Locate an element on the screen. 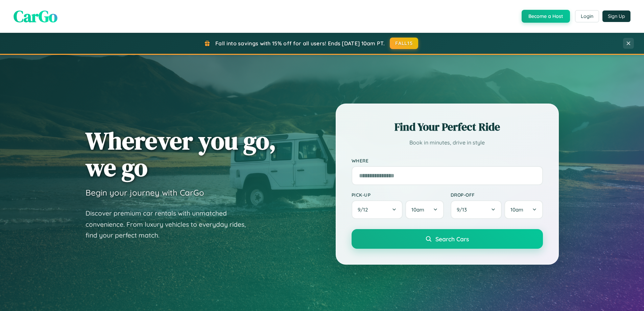 The height and width of the screenshot is (311, 644). button: Become a Host is located at coordinates (546, 16).